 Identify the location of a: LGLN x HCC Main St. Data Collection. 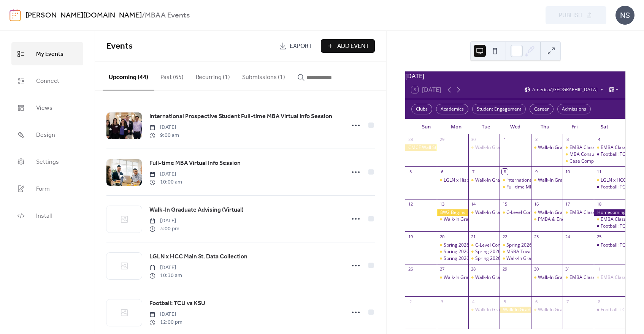
(199, 257).